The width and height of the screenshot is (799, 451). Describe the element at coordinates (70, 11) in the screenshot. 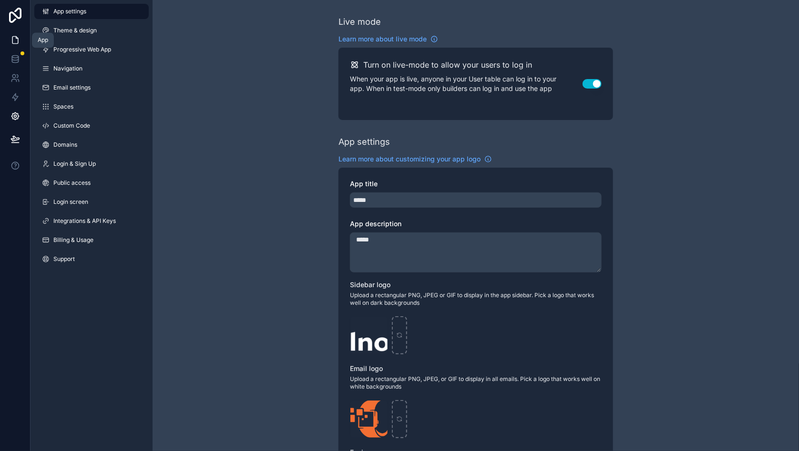

I see `span: App settings` at that location.